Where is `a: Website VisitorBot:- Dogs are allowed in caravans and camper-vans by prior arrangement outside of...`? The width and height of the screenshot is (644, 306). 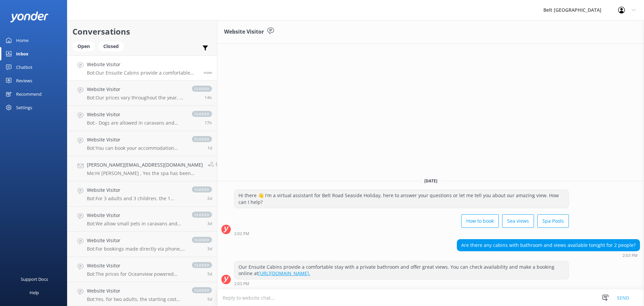 a: Website VisitorBot:- Dogs are allowed in caravans and camper-vans by prior arrangement outside of... is located at coordinates (143, 118).